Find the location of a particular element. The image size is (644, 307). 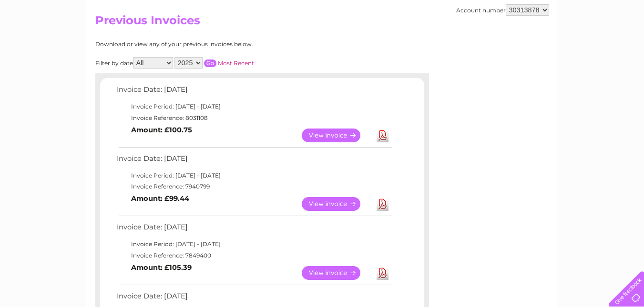

b: Amount: £105.39 is located at coordinates (161, 267).